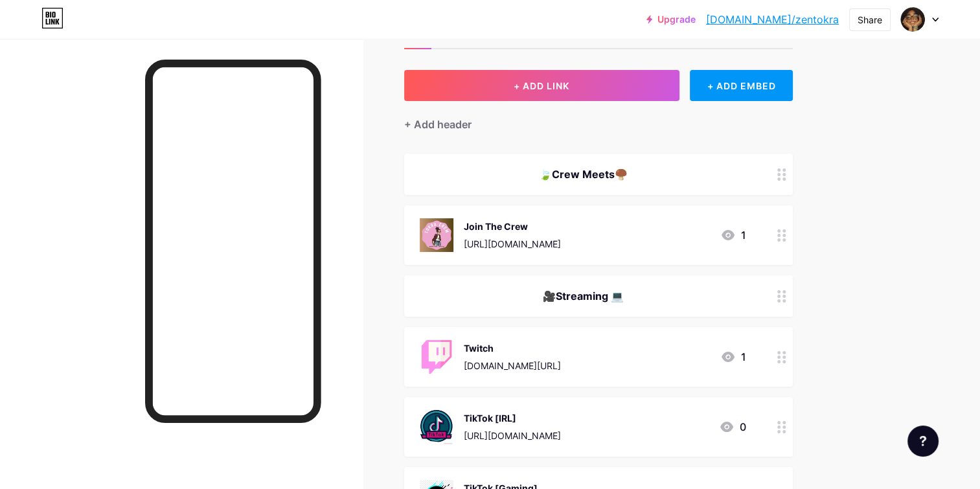  What do you see at coordinates (512, 348) in the screenshot?
I see `div: Twitch` at bounding box center [512, 348].